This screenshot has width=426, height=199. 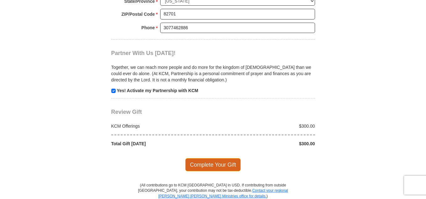 What do you see at coordinates (161, 126) in the screenshot?
I see `div: KCM Offerings` at bounding box center [161, 126].